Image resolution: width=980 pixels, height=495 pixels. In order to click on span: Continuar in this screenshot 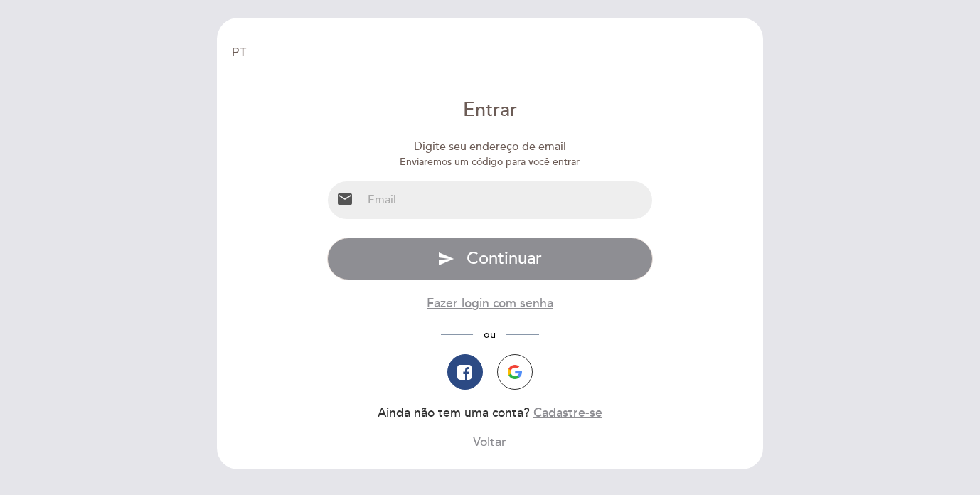, I will do `click(504, 258)`.